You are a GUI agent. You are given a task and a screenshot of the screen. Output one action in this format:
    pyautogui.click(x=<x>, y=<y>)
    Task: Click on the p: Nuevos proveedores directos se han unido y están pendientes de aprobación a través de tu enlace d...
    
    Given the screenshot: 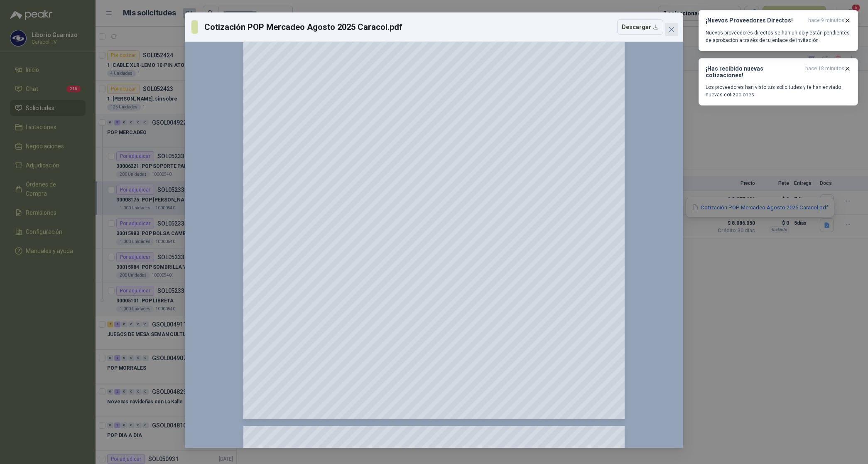 What is the action you would take?
    pyautogui.click(x=778, y=37)
    